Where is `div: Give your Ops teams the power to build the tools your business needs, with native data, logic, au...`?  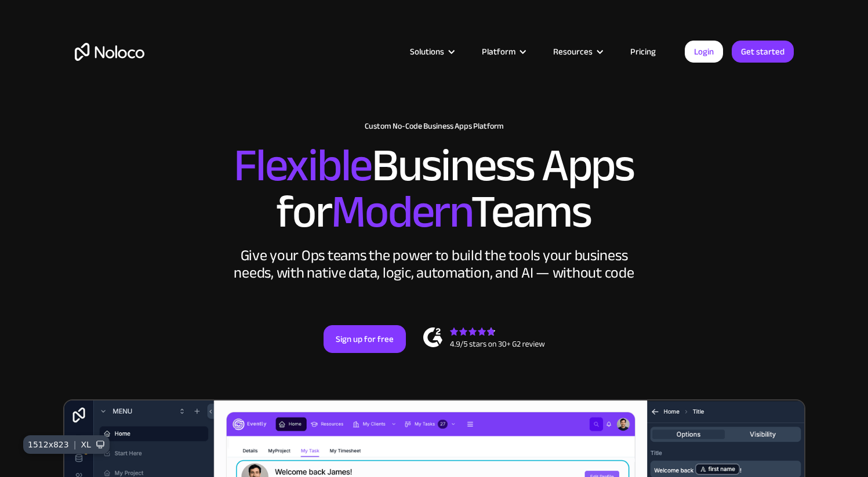
div: Give your Ops teams the power to build the tools your business needs, with native data, logic, au... is located at coordinates (434, 265).